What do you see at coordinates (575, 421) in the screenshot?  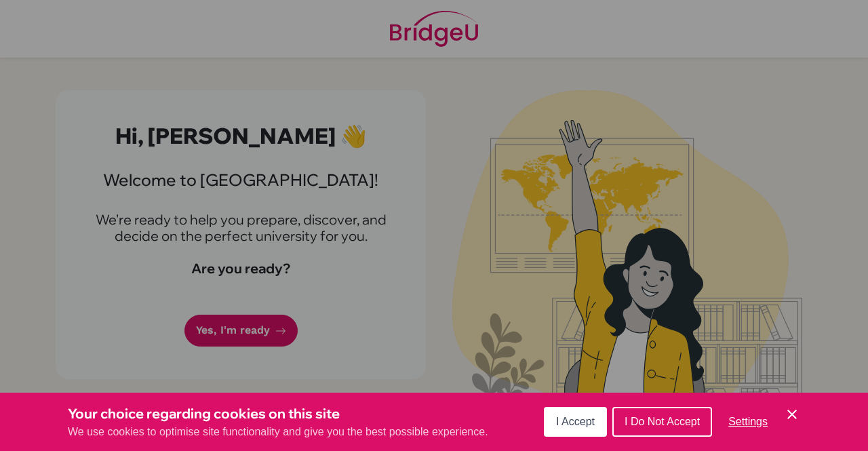 I see `span: I Accept` at bounding box center [575, 421].